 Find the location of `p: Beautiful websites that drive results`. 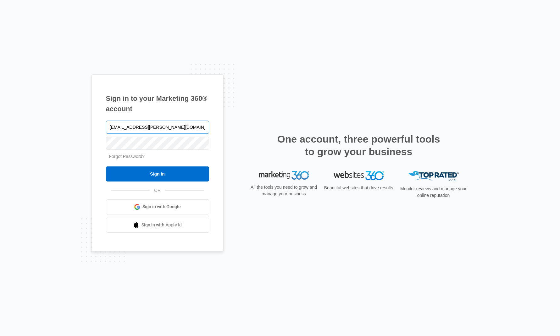

p: Beautiful websites that drive results is located at coordinates (359, 188).